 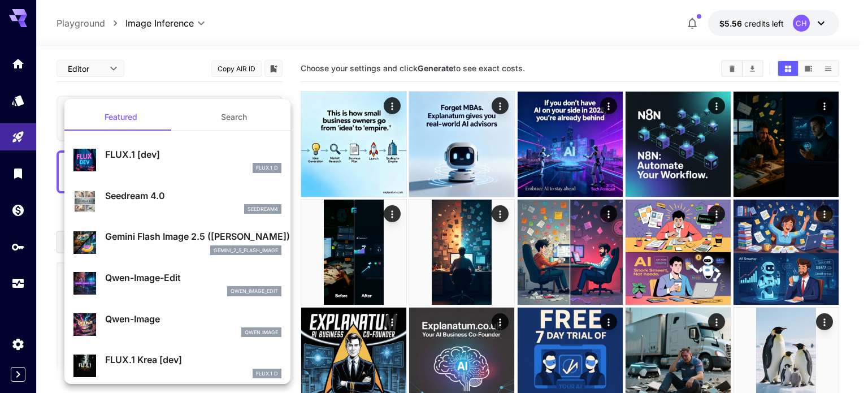 I want to click on div: FLUX.1 [dev]FLUX.1 D, so click(x=177, y=159).